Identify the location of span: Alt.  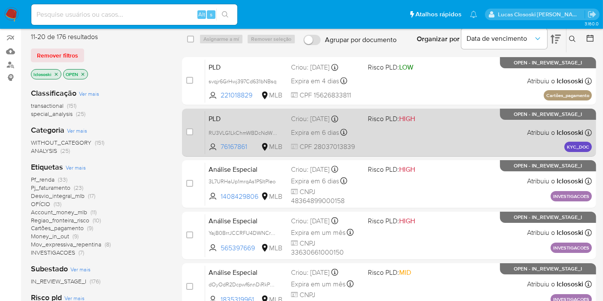
(202, 14).